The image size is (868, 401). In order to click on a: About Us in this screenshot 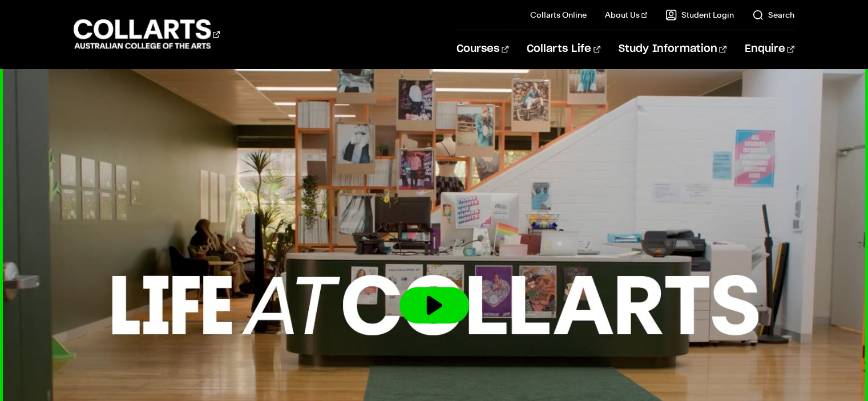, I will do `click(626, 15)`.